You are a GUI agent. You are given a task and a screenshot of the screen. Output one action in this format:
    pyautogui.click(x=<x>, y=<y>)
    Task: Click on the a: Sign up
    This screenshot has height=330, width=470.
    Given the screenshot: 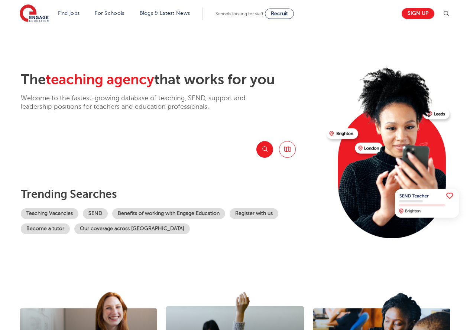 What is the action you would take?
    pyautogui.click(x=418, y=13)
    